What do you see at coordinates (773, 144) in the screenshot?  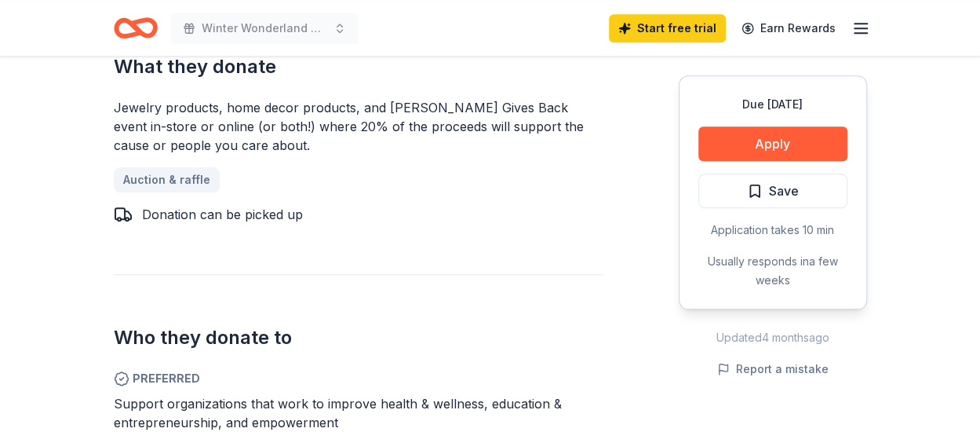 I see `button: Apply` at bounding box center [773, 144].